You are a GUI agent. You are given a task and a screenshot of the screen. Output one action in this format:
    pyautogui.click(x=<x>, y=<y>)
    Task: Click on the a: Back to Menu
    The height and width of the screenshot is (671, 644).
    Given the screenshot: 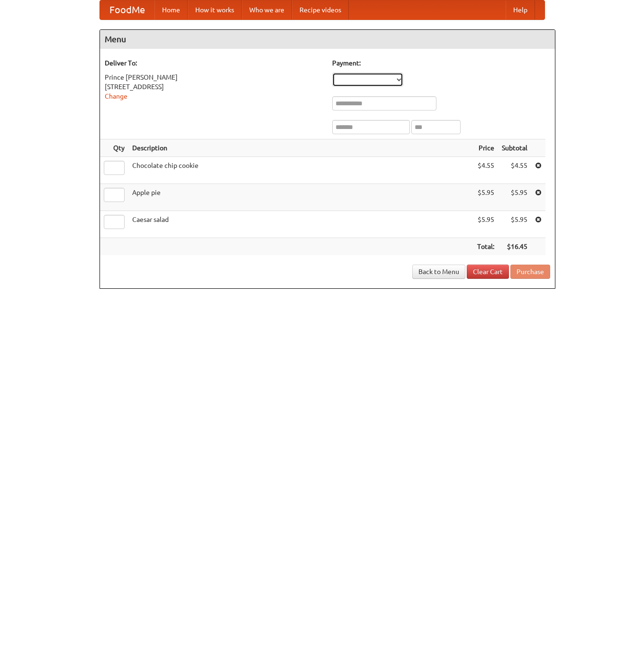 What is the action you would take?
    pyautogui.click(x=439, y=272)
    